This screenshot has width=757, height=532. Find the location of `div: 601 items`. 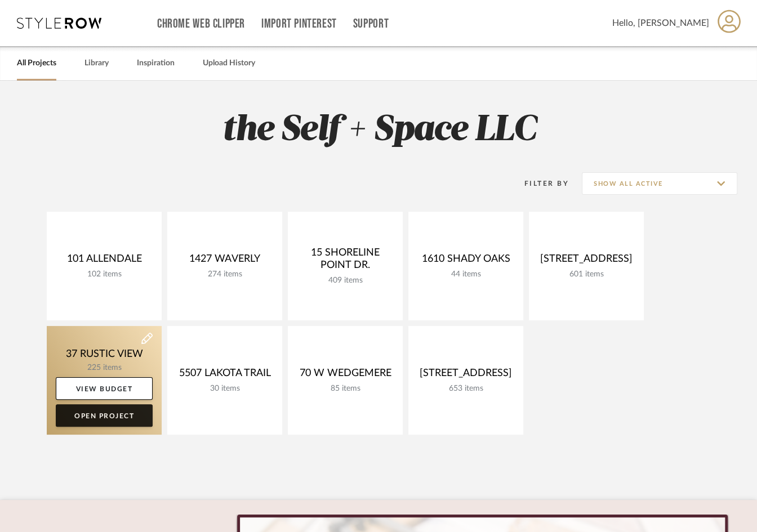

div: 601 items is located at coordinates (586, 274).